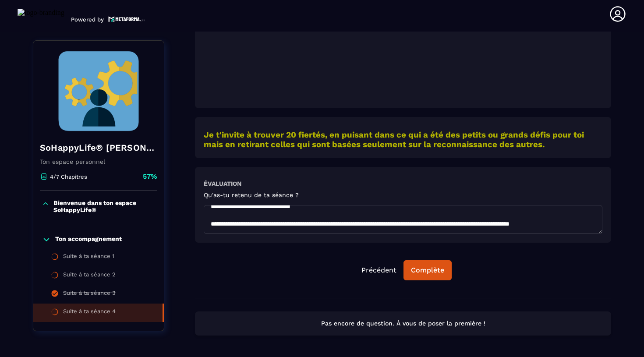  What do you see at coordinates (127, 19) in the screenshot?
I see `img: logo` at bounding box center [127, 19].